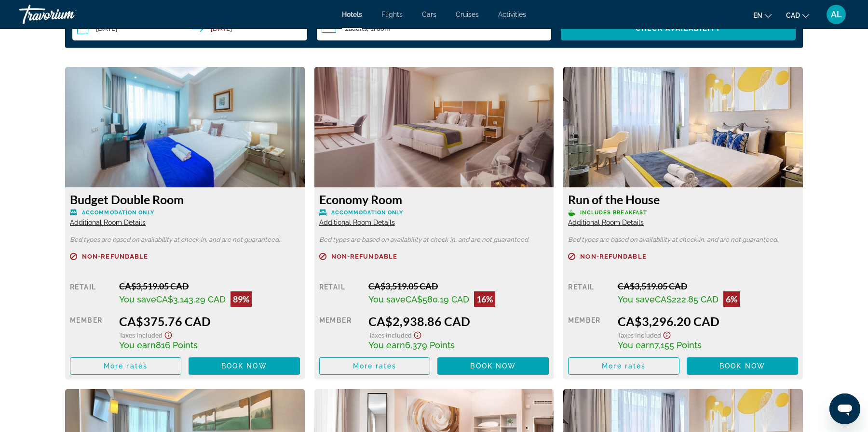 This screenshot has width=868, height=432. What do you see at coordinates (392, 15) in the screenshot?
I see `span: Flights` at bounding box center [392, 15].